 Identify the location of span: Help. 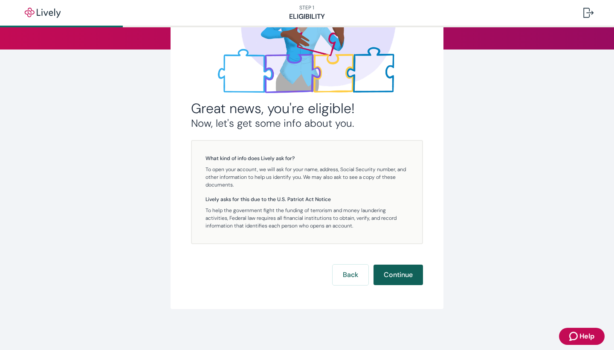
(587, 336).